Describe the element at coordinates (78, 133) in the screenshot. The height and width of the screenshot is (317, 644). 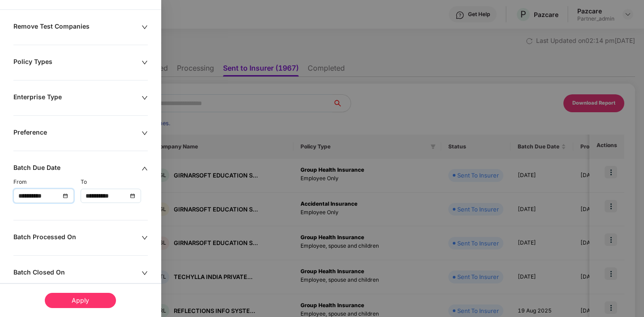
I see `div: Preference` at that location.